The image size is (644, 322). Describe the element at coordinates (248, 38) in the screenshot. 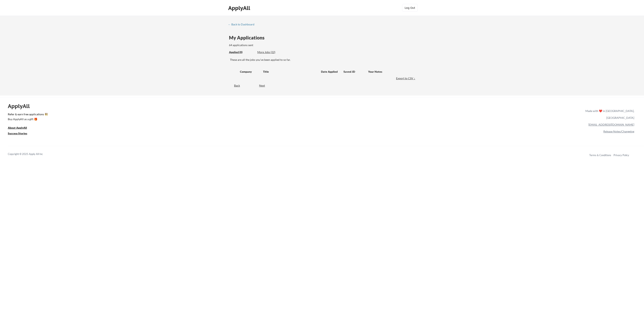

I see `div: My Applications` at that location.